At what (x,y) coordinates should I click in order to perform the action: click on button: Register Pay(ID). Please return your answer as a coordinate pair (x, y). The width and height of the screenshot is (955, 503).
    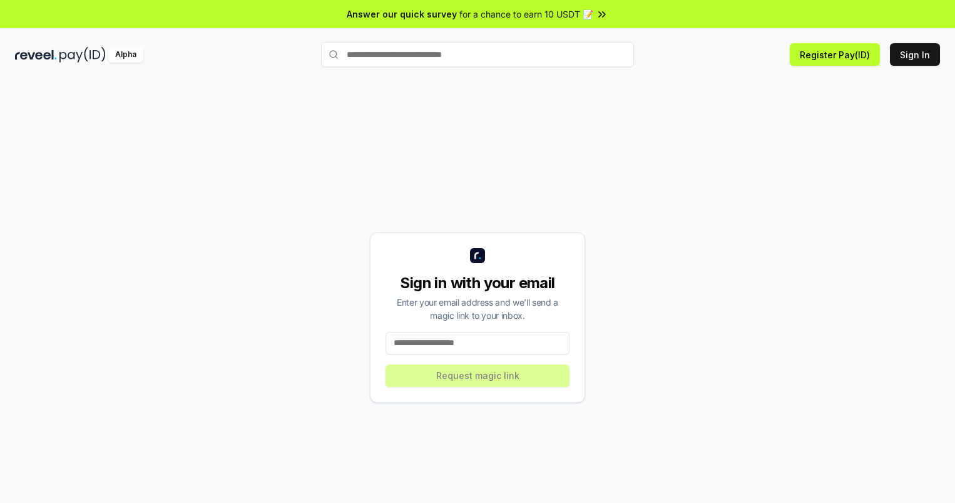
    Looking at the image, I should click on (835, 54).